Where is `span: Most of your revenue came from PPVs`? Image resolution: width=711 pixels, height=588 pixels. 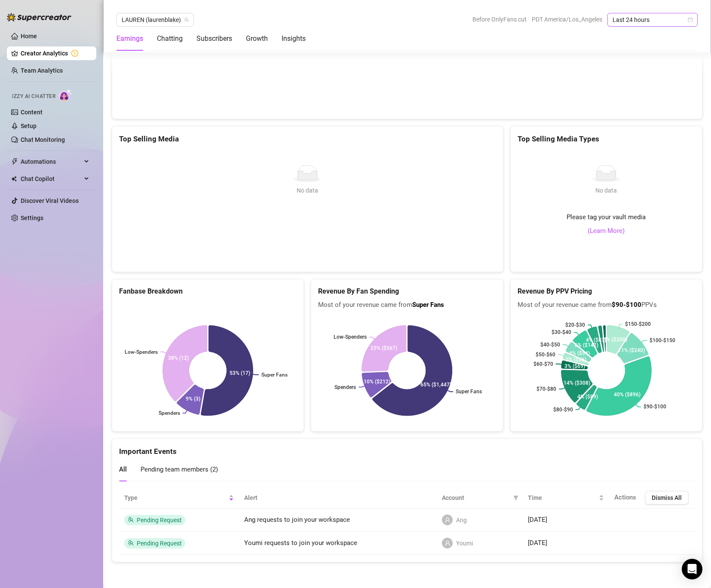 span: Most of your revenue came from PPVs is located at coordinates (606, 305).